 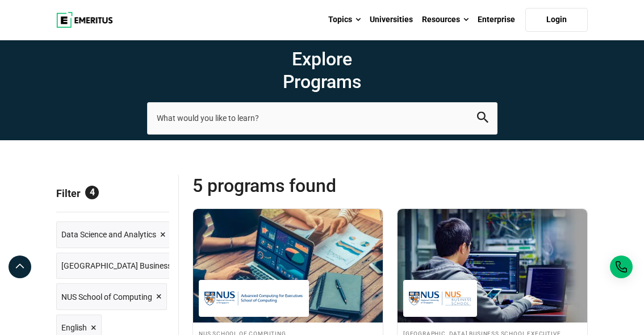 I want to click on img: Python For Analytics | Online Data Science and Analytics Course, so click(x=492, y=266).